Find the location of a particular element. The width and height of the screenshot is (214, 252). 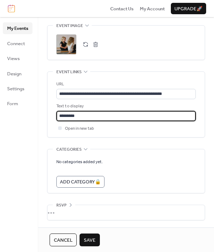

span: My Events is located at coordinates (17, 28).